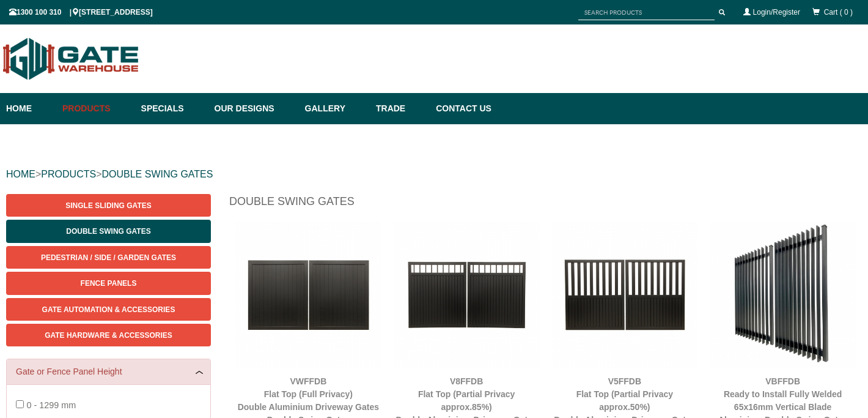  I want to click on a: HOME, so click(21, 174).